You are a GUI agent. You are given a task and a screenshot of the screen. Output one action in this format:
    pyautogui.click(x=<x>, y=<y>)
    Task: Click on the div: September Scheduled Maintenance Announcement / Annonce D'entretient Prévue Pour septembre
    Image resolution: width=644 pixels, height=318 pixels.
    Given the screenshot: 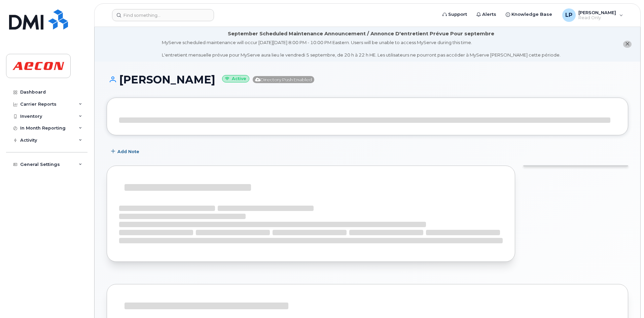 What is the action you would take?
    pyautogui.click(x=361, y=34)
    